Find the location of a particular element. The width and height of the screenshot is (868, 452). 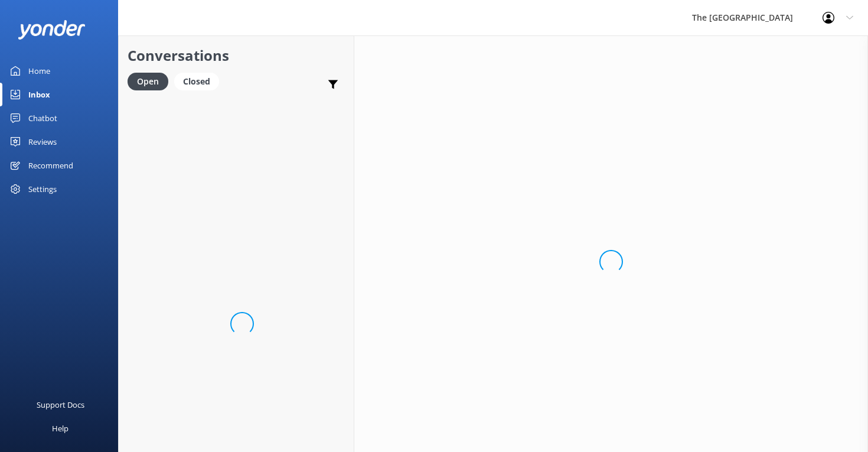

img: yonder-white-logo.png is located at coordinates (51, 30).